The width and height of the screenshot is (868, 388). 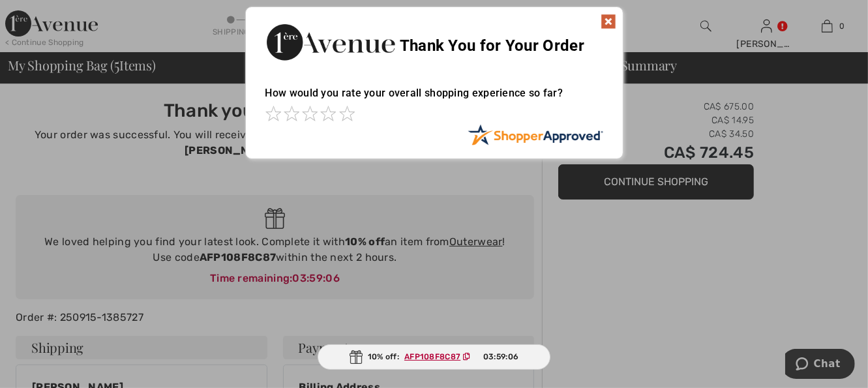 What do you see at coordinates (501, 356) in the screenshot?
I see `span: 03:59:06` at bounding box center [501, 356].